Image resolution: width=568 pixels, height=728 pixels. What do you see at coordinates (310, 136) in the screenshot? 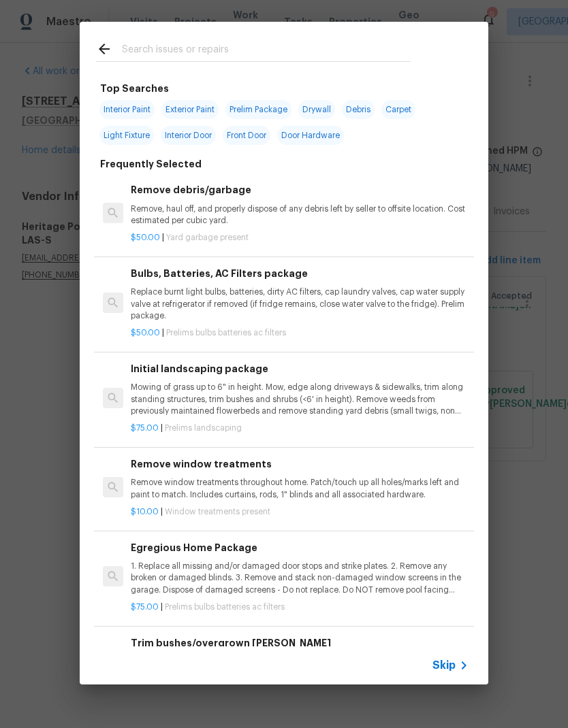
I see `span: Door Hardware` at bounding box center [310, 136].